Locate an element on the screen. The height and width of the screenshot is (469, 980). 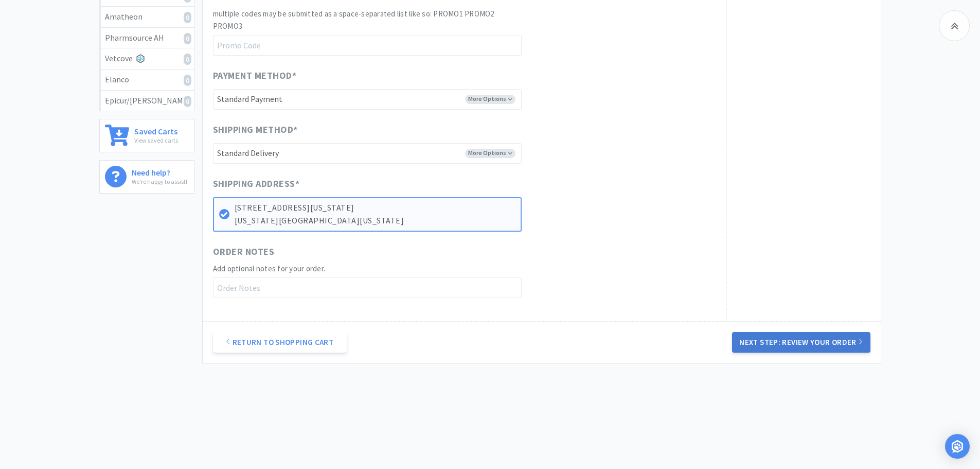
a: Pharmsource AH0 is located at coordinates (147, 38).